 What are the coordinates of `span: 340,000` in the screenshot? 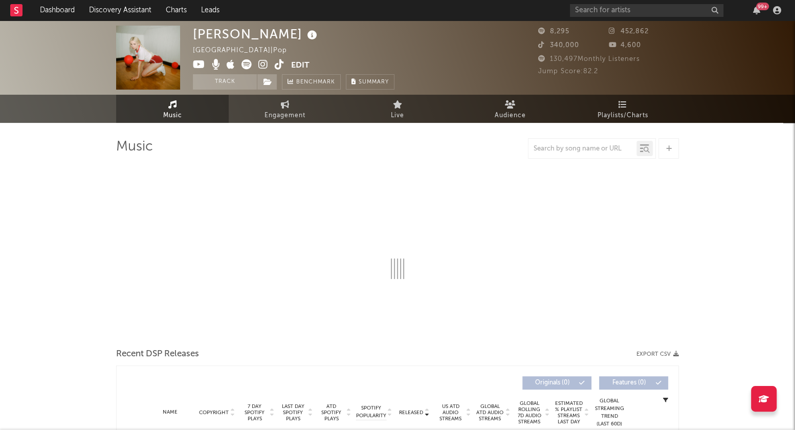 It's located at (558, 45).